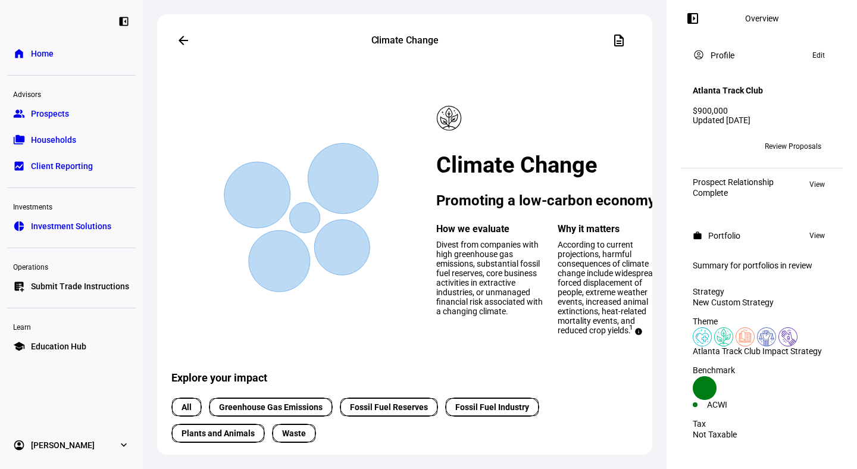  I want to click on span: Divest from companies with high greenhouse gas emissions, substantial fossil fuel reserves, core ..., so click(489, 278).